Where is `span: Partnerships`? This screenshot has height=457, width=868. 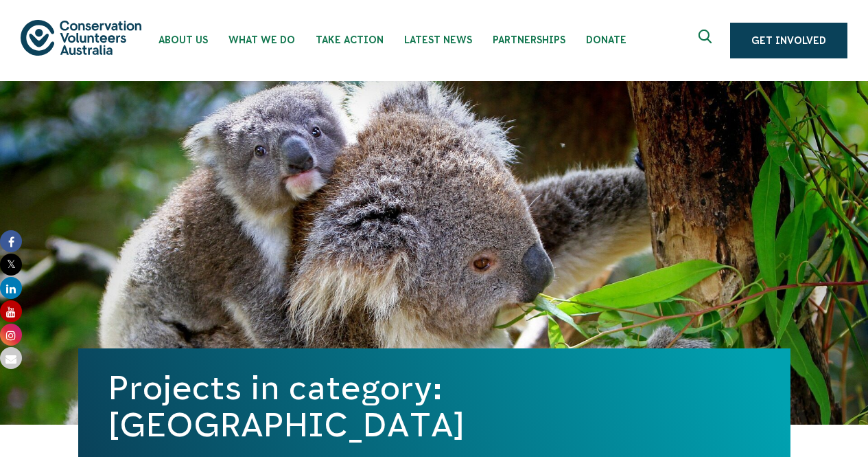 span: Partnerships is located at coordinates (529, 40).